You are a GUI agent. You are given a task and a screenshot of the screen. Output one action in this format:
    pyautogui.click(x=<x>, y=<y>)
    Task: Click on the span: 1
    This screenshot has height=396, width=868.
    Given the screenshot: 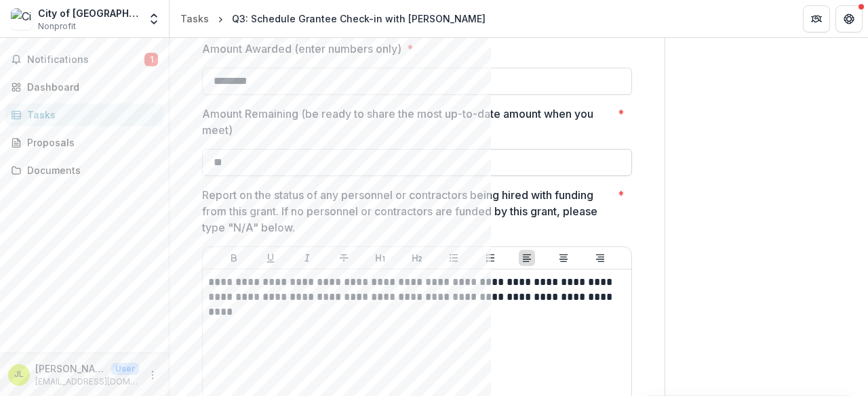 What is the action you would take?
    pyautogui.click(x=152, y=60)
    